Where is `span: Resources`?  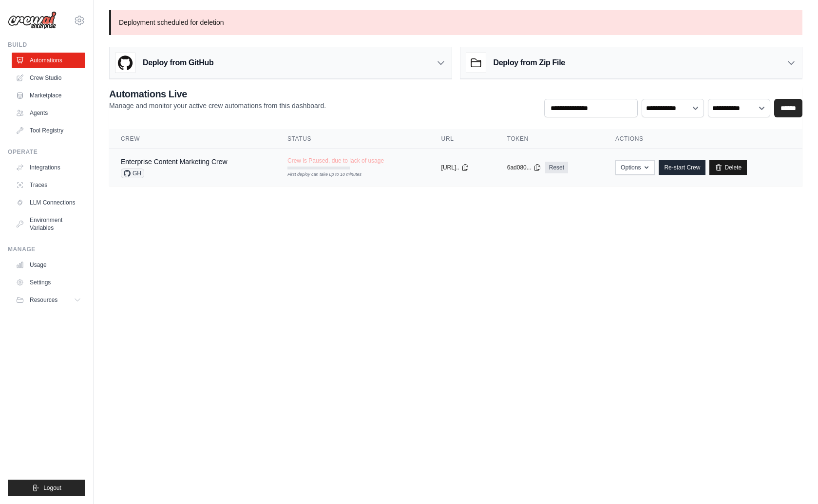 span: Resources is located at coordinates (43, 300).